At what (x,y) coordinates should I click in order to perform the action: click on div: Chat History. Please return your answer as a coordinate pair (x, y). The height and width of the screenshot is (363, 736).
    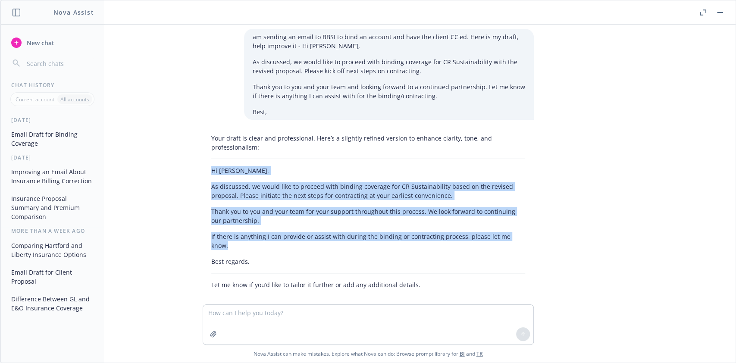
    Looking at the image, I should click on (52, 85).